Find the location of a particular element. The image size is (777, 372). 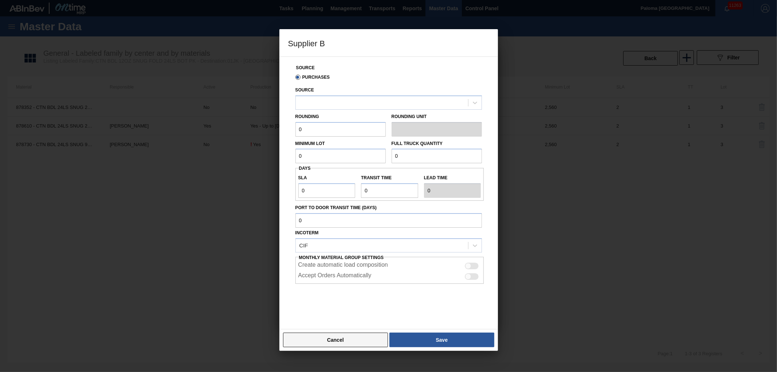

label: Rounding Unit is located at coordinates (437, 117).